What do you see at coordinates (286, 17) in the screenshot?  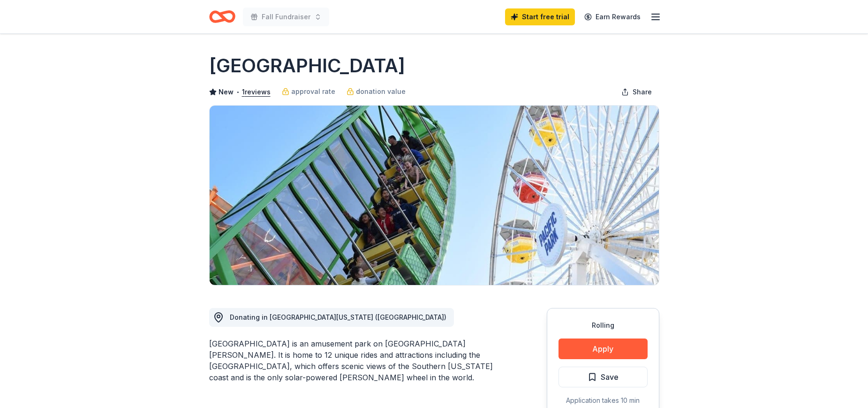 I see `button: Fall Fundraiser` at bounding box center [286, 17].